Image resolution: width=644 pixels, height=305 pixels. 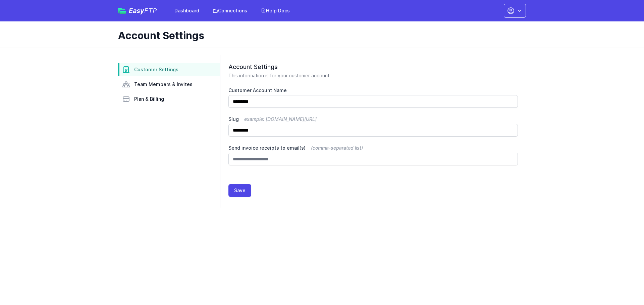 I want to click on a: Customer Settings, so click(x=169, y=70).